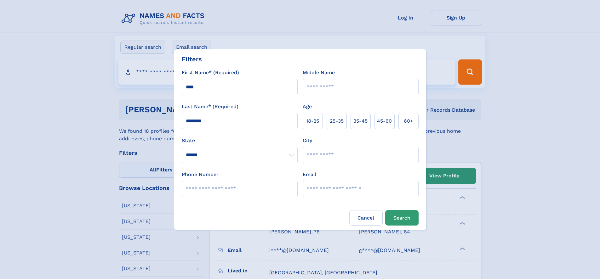 This screenshot has width=600, height=279. Describe the element at coordinates (384, 121) in the screenshot. I see `span: 45‑60` at that location.